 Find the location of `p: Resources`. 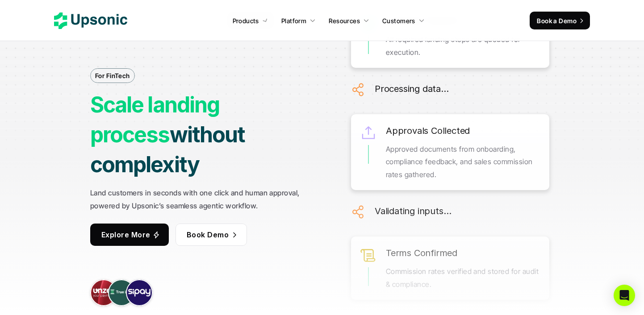

p: Resources is located at coordinates (345, 21).